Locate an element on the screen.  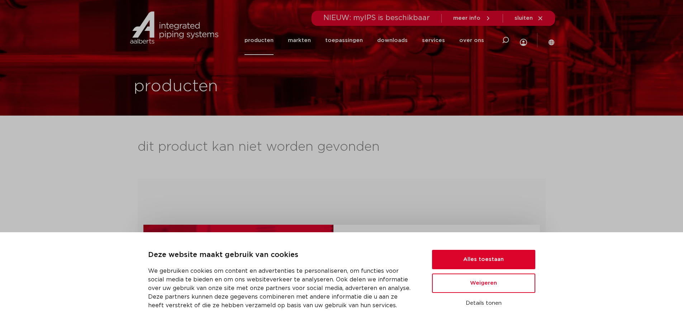
h1: producten is located at coordinates (176, 86).